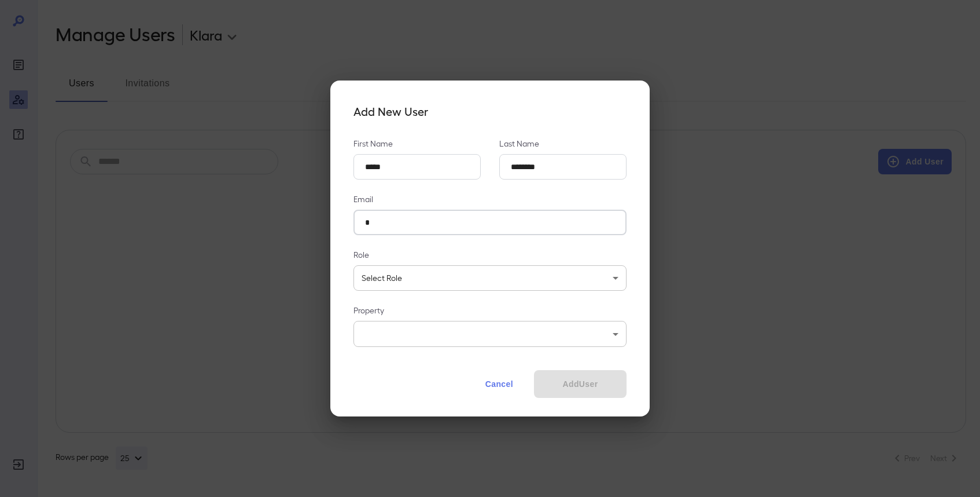  I want to click on p: Property, so click(490, 310).